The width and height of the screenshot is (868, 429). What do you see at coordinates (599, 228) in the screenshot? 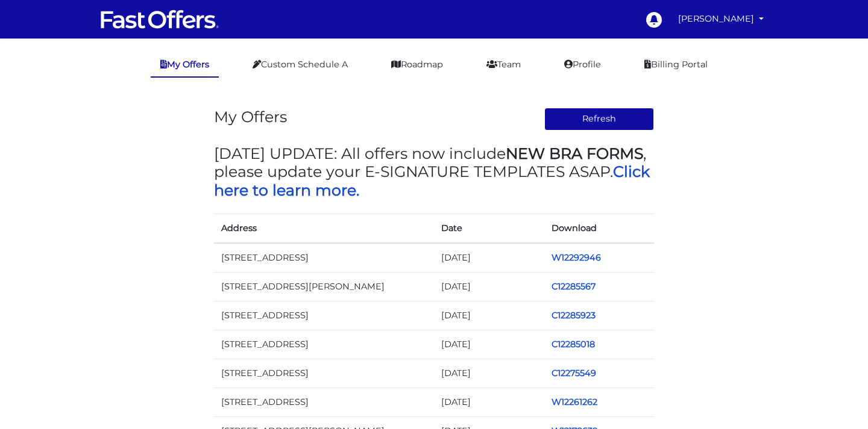
I see `th: Download` at bounding box center [599, 228].